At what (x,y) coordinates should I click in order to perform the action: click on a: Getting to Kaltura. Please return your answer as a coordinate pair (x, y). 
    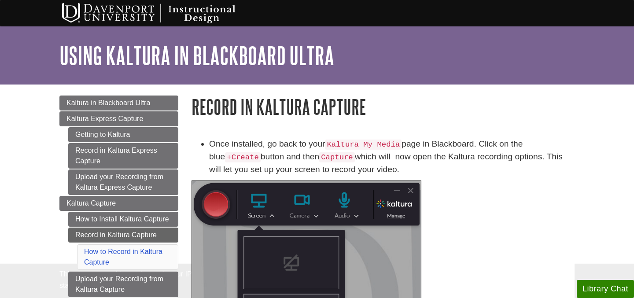
    Looking at the image, I should click on (123, 135).